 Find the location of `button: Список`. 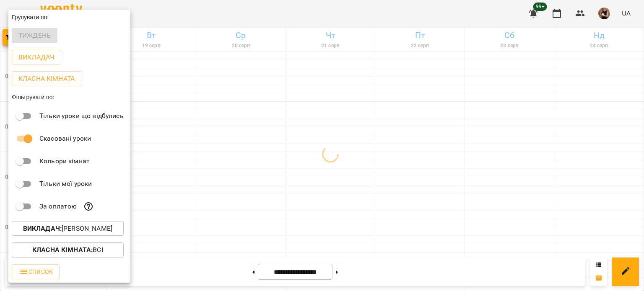

button: Список is located at coordinates (36, 272).